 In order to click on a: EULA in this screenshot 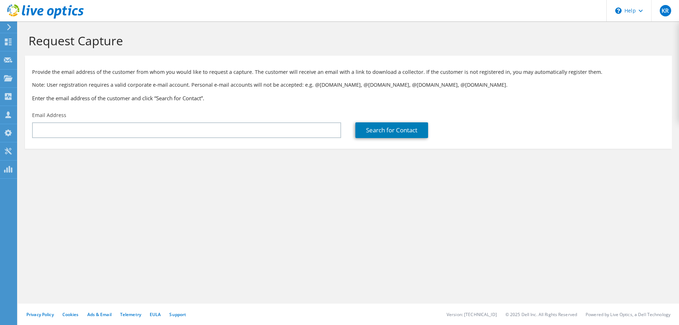, I will do `click(155, 314)`.